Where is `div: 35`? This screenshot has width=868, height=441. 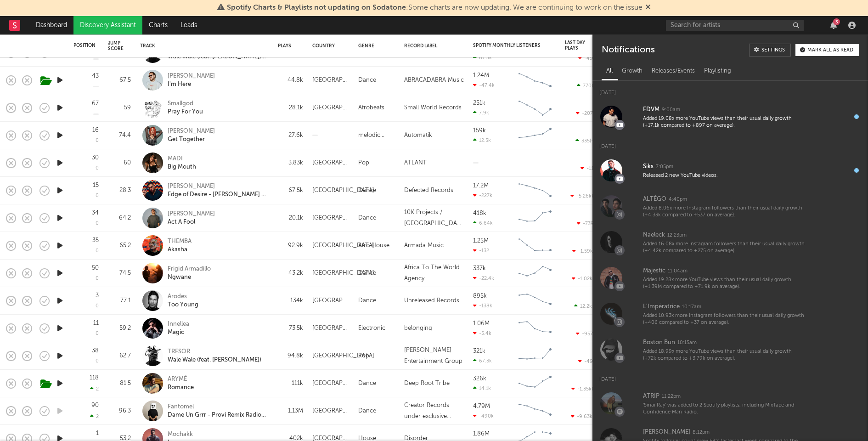 div: 35 is located at coordinates (95, 240).